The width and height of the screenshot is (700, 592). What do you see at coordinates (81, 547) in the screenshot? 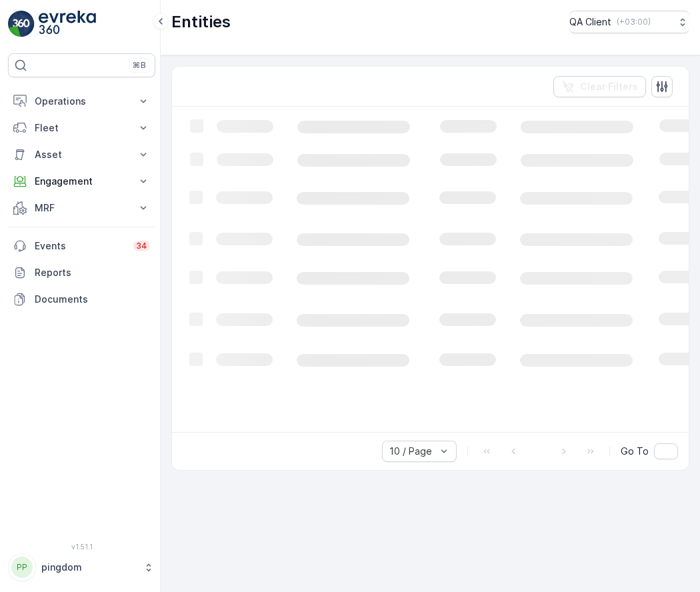
I see `span: v 1.51.1` at bounding box center [81, 547].